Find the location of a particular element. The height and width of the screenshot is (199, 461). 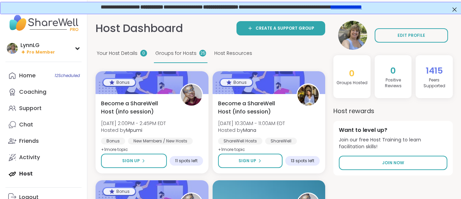

span: 13 spots left is located at coordinates (303, 161).